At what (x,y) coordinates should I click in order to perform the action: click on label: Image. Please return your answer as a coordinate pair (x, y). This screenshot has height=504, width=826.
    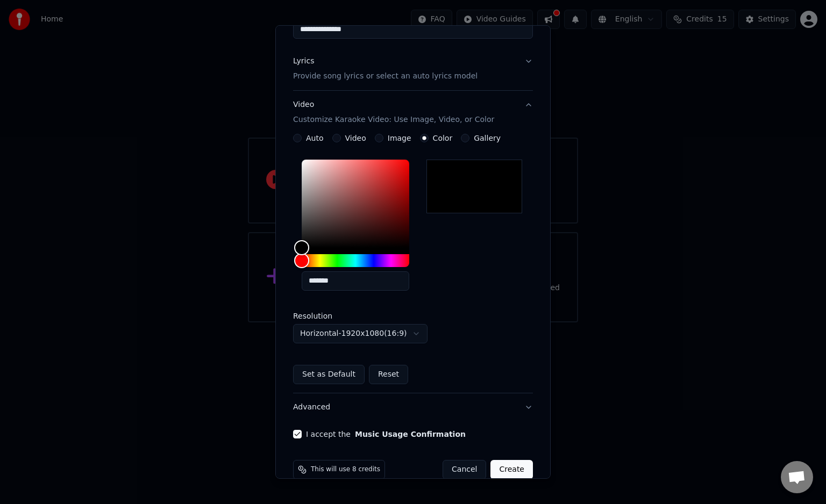
    Looking at the image, I should click on (400, 138).